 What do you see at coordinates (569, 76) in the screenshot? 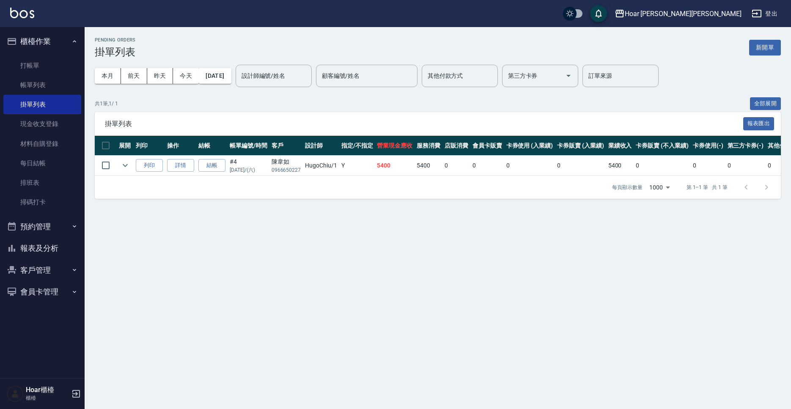
I see `button: Open` at bounding box center [569, 76].